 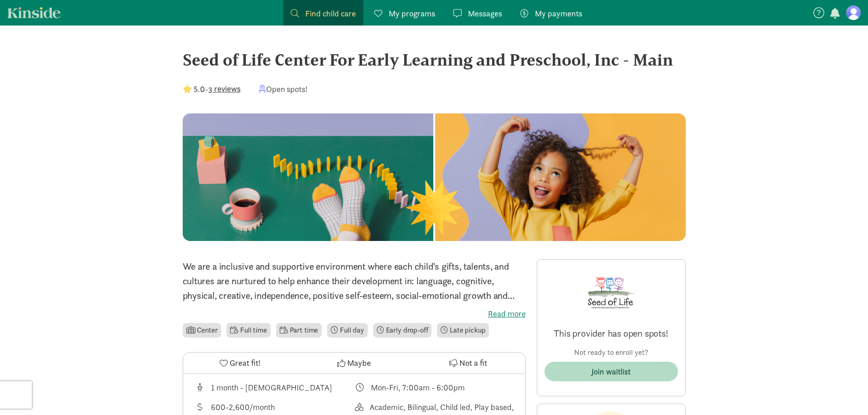 I want to click on strong: 5.0, so click(x=199, y=89).